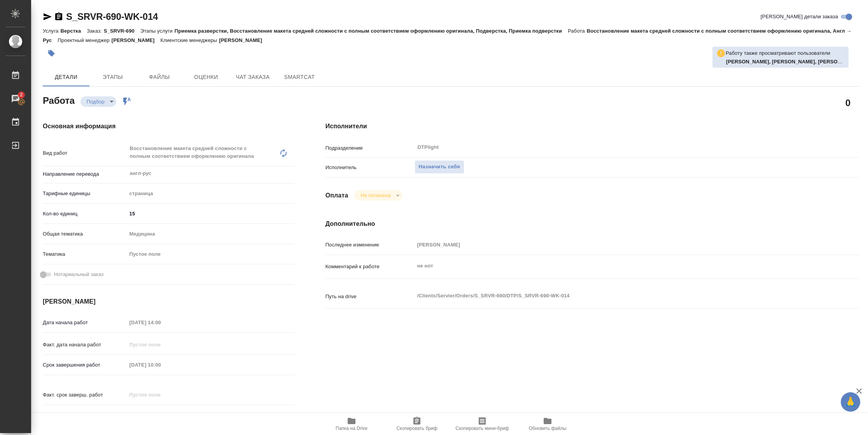 This screenshot has height=435, width=868. What do you see at coordinates (85, 40) in the screenshot?
I see `p: Проектный менеджер` at bounding box center [85, 40].